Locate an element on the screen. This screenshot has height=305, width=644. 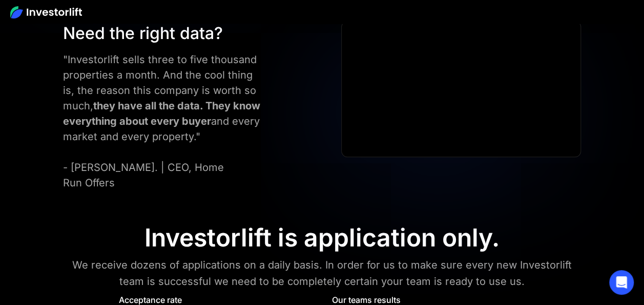
div: "Investorlift sells three to five thousand properties a month. And the cool thing is, the reason ... is located at coordinates (163, 121).